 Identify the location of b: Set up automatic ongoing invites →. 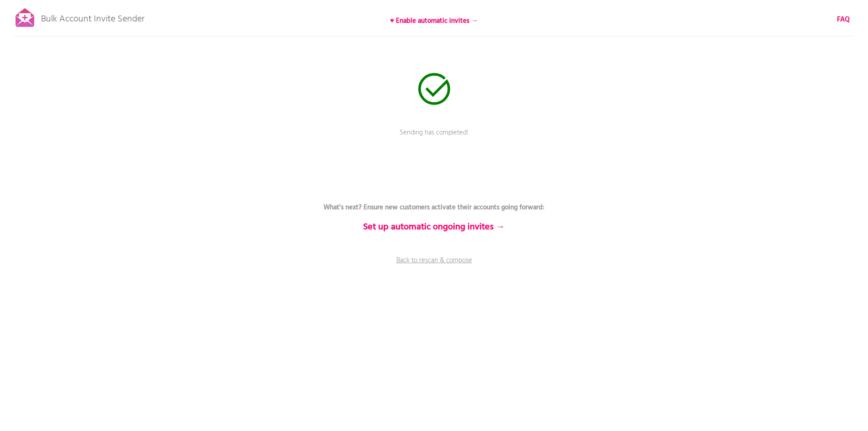
(434, 227).